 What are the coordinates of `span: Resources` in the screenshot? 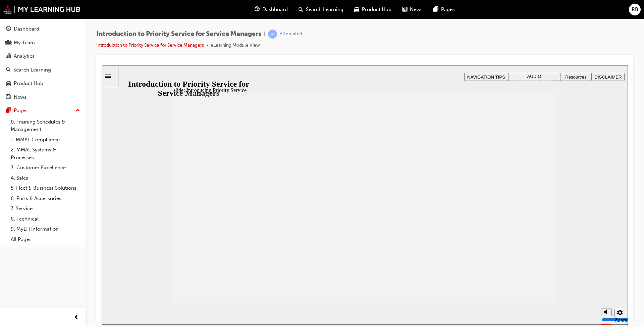 It's located at (475, 12).